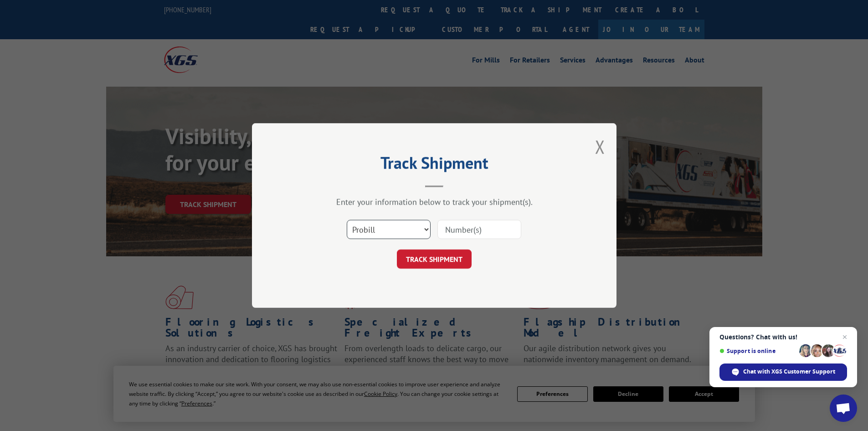 This screenshot has width=868, height=431. I want to click on h2: Track Shipment, so click(434, 165).